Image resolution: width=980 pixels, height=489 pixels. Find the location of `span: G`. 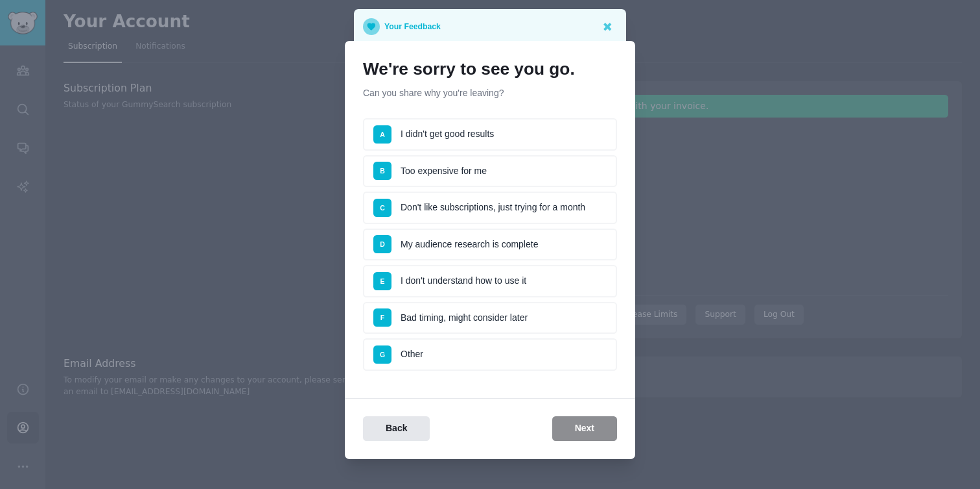

span: G is located at coordinates (382, 354).